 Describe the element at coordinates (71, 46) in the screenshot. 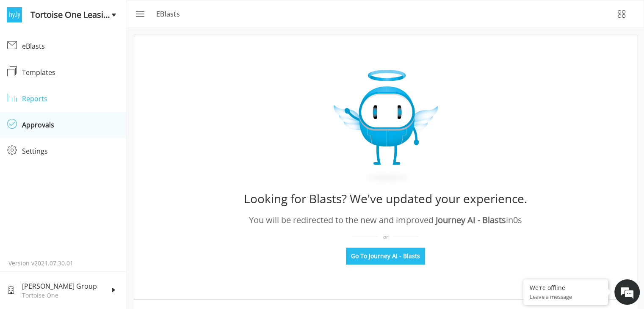

I see `div: eBlasts` at that location.